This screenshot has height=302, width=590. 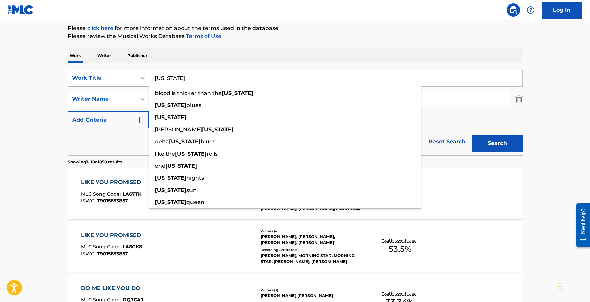 What do you see at coordinates (295, 36) in the screenshot?
I see `p: Please review the Musical Works Database` at bounding box center [295, 36].